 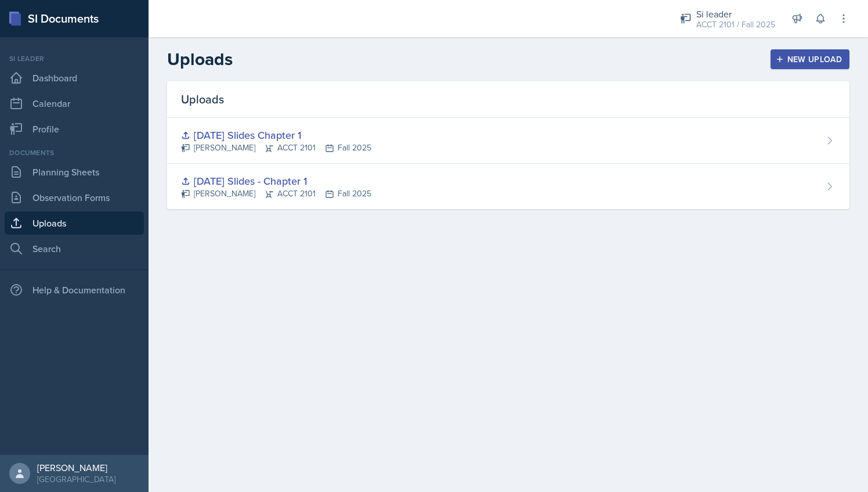 What do you see at coordinates (810, 60) in the screenshot?
I see `button: New Upload` at bounding box center [810, 60].